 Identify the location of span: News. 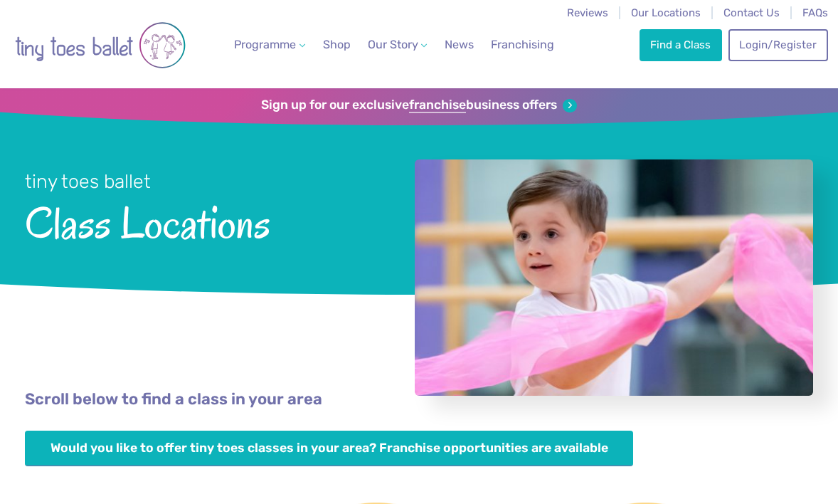
(459, 44).